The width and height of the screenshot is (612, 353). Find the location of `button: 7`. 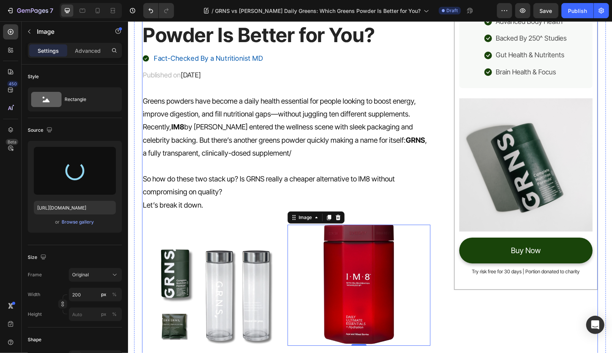

button: 7 is located at coordinates (30, 11).